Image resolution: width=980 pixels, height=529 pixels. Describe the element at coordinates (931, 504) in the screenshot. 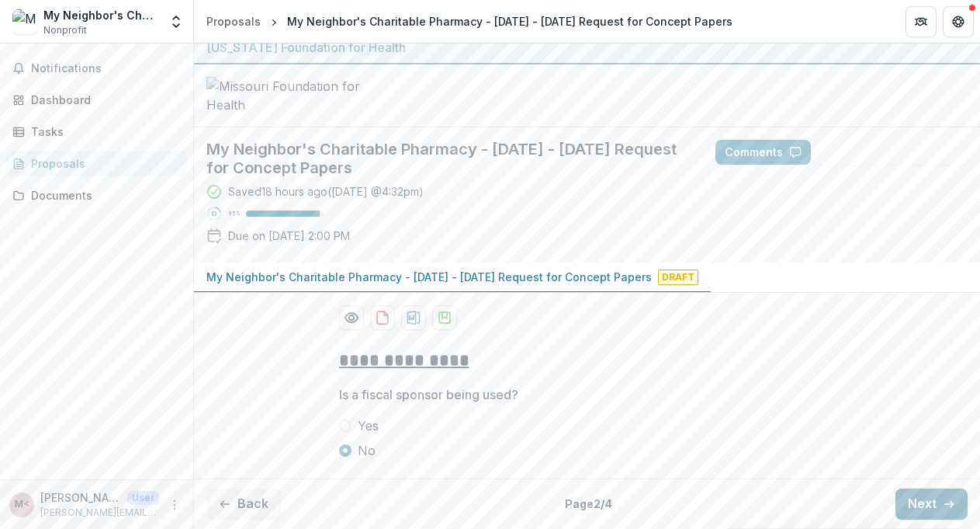

I see `button: Next` at that location.